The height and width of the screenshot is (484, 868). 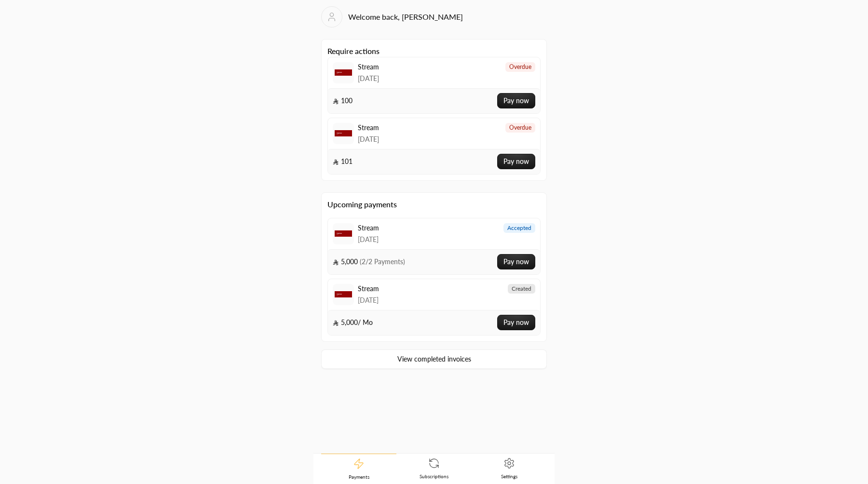 What do you see at coordinates (434, 110) in the screenshot?
I see `span: Require actions` at bounding box center [434, 110].